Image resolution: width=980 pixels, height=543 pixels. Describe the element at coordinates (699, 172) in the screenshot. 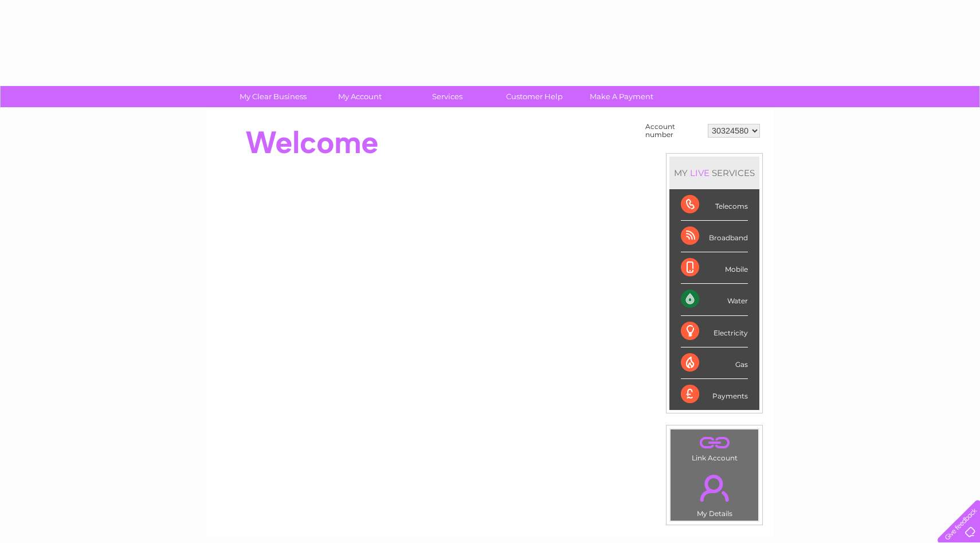

I see `div: LIVE` at that location.